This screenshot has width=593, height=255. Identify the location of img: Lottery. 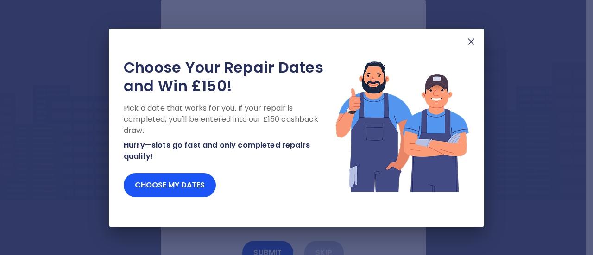
(402, 126).